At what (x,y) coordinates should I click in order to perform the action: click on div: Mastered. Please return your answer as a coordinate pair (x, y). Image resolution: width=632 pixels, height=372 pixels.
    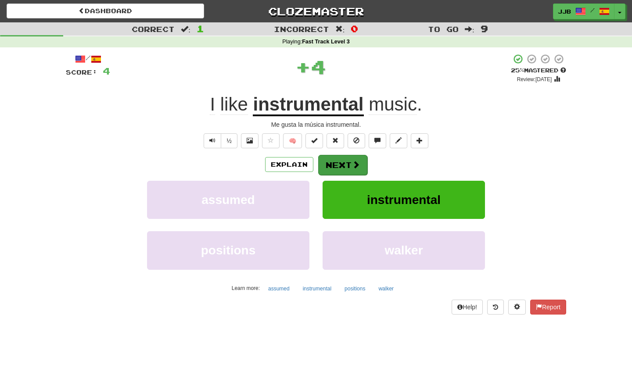
    Looking at the image, I should click on (538, 71).